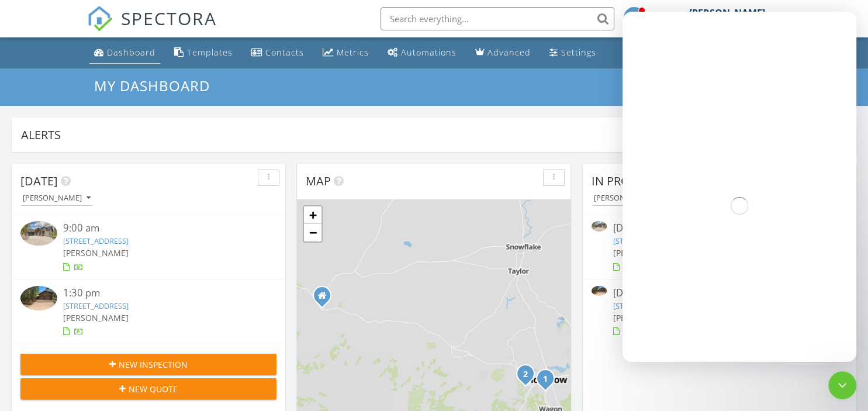 The image size is (868, 411). What do you see at coordinates (285, 52) in the screenshot?
I see `div: Contacts` at bounding box center [285, 52].